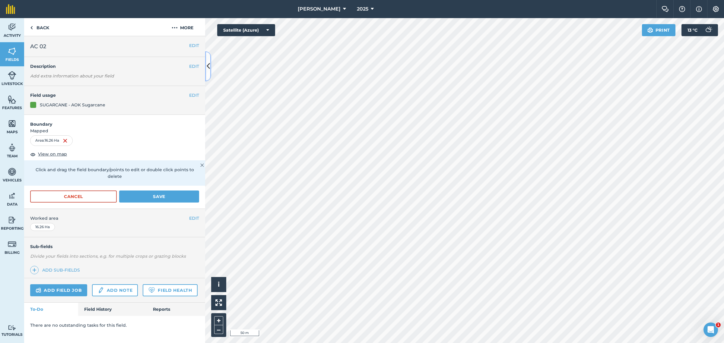 Image resolution: width=724 pixels, height=343 pixels. I want to click on span: 2025, so click(363, 9).